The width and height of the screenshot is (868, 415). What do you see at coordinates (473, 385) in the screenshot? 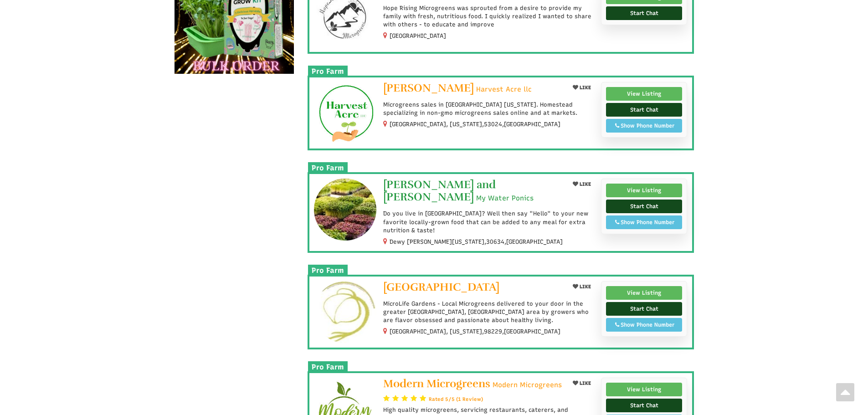
I see `a: Modern Microgreens Modern Microgreens` at bounding box center [473, 385].